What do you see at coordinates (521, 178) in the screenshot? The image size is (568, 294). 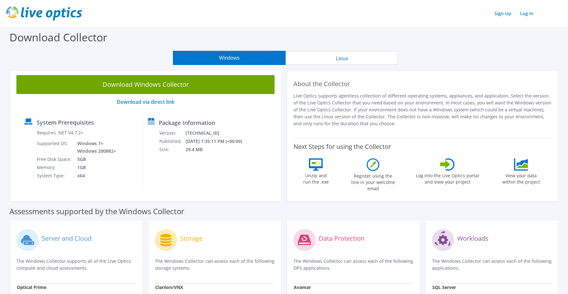 I see `label: View your data within the project` at bounding box center [521, 178].